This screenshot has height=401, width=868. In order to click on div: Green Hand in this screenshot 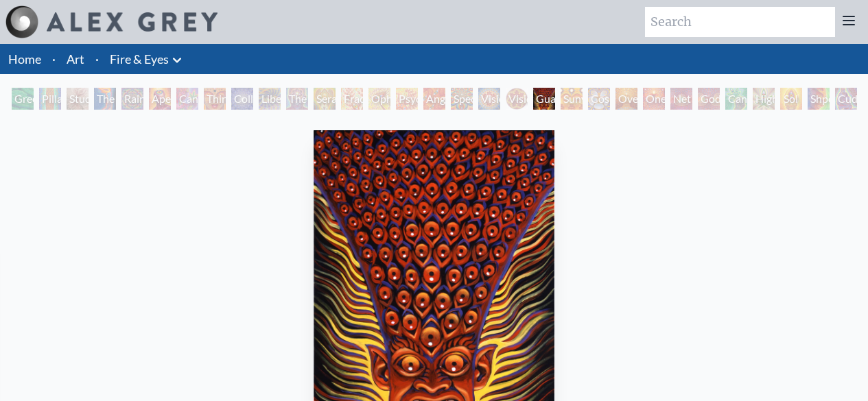, I will do `click(23, 99)`.